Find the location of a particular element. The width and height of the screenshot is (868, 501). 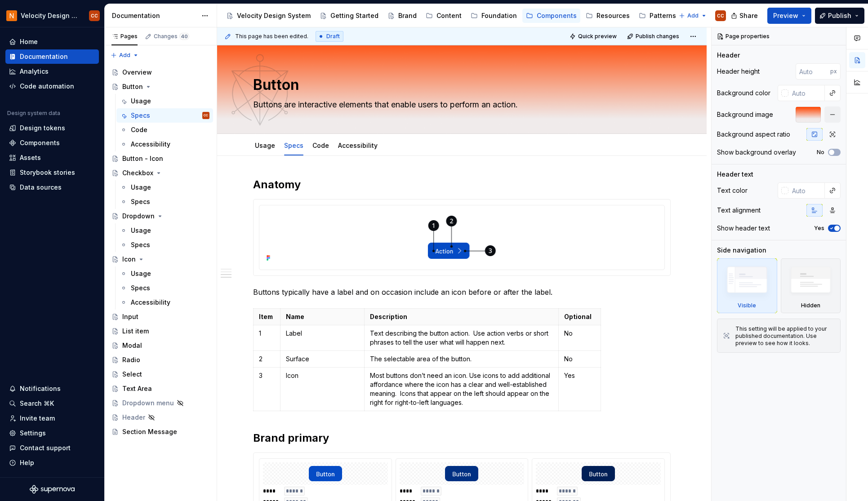

div: Assets is located at coordinates (30, 157).